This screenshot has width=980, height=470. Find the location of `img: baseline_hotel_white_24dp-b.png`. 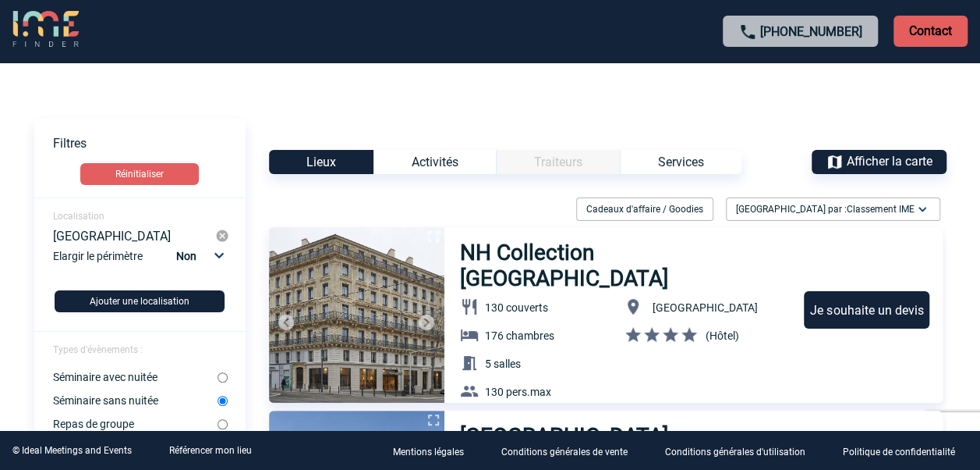

img: baseline_hotel_white_24dp-b.png is located at coordinates (470, 335).